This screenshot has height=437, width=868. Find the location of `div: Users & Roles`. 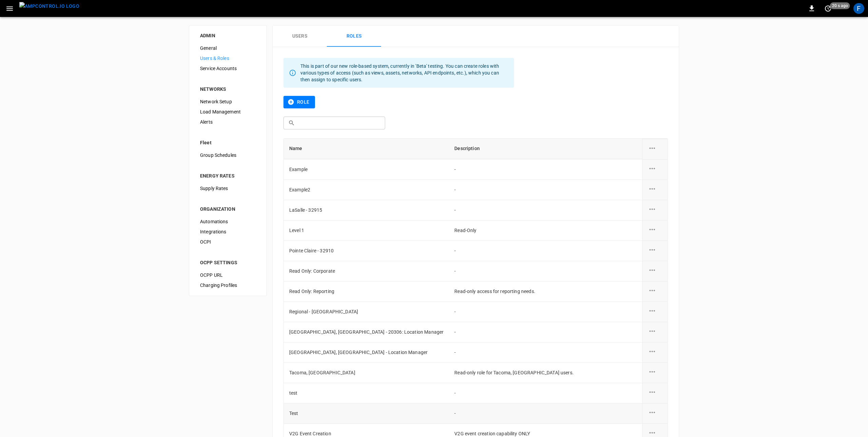

div: Users & Roles is located at coordinates (228, 59).